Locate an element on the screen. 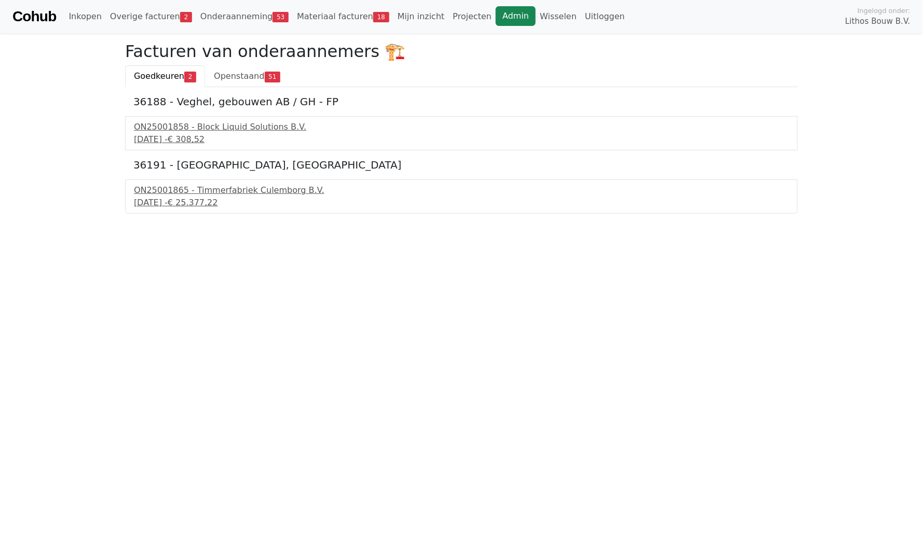 The height and width of the screenshot is (544, 923). a: Openstaand51 is located at coordinates (247, 76).